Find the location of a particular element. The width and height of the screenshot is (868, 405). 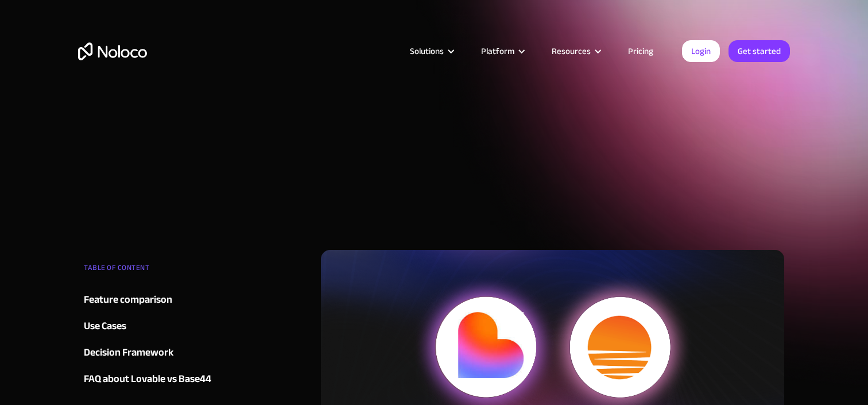

a: FAQ about Lovable vs Base44 is located at coordinates (153, 379).